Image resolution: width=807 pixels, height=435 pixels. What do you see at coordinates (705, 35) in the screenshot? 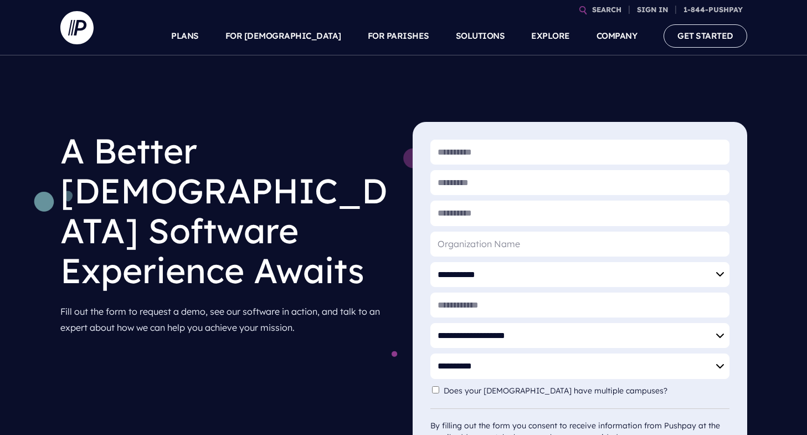
I see `a: GET STARTED` at bounding box center [705, 35].